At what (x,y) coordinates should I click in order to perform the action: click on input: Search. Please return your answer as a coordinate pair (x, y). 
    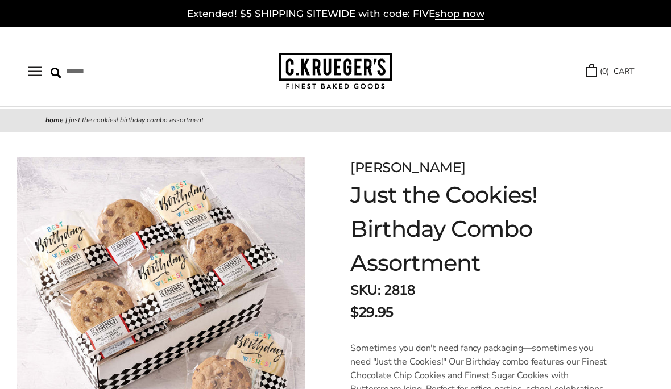
    Looking at the image, I should click on (114, 71).